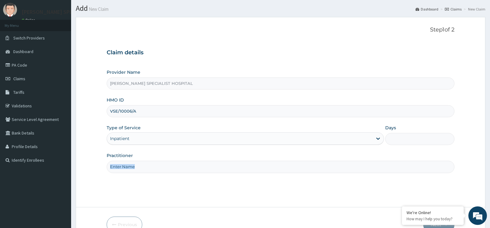 Image resolution: width=490 pixels, height=228 pixels. What do you see at coordinates (433, 219) in the screenshot?
I see `p: How may I help you today?` at bounding box center [433, 219].